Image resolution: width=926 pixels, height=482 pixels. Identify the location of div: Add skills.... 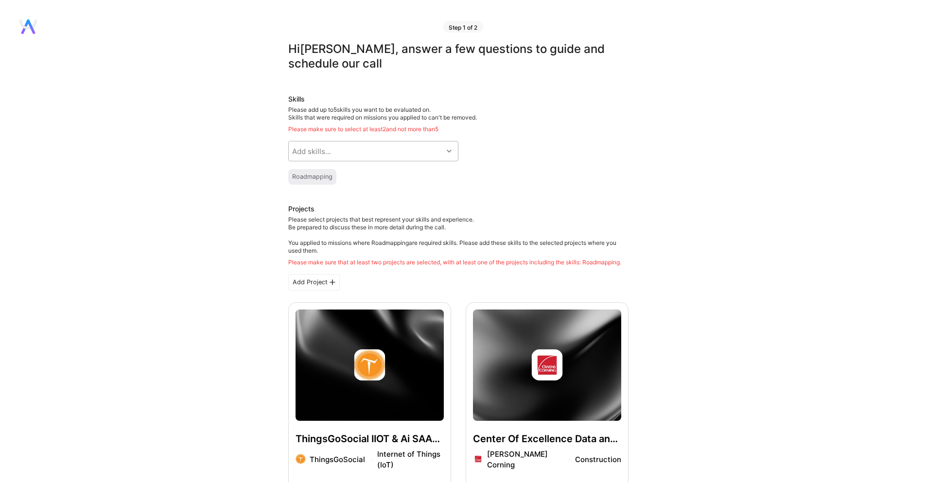
(312, 151).